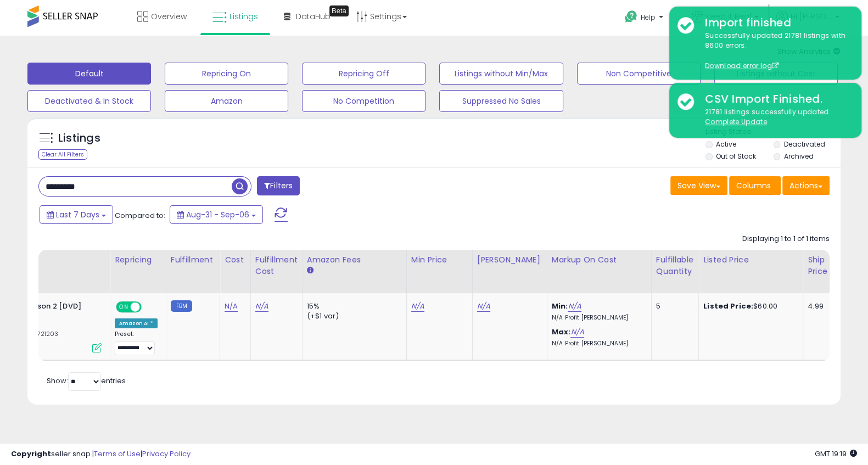  Describe the element at coordinates (339, 11) in the screenshot. I see `div: Tooltip anchor` at that location.